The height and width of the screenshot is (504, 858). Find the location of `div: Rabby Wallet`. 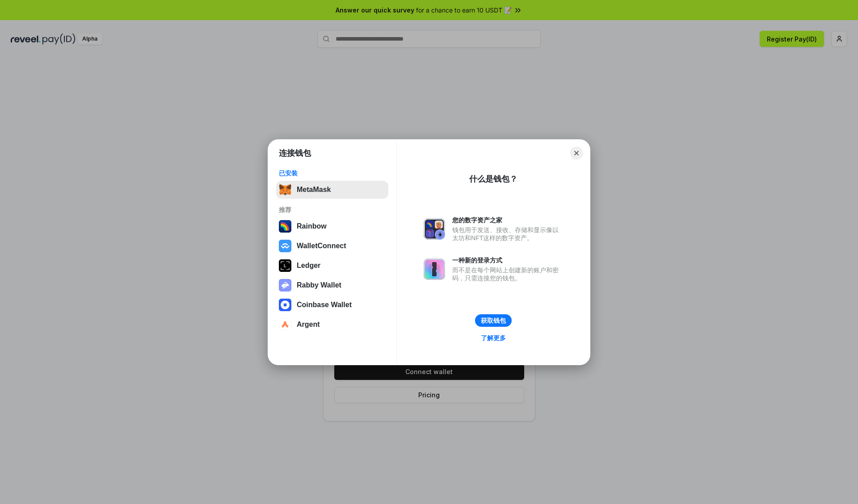

div: Rabby Wallet is located at coordinates (319, 286).